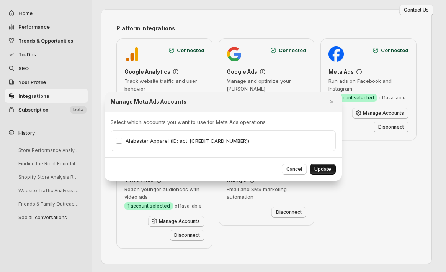 The height and width of the screenshot is (272, 446). Describe the element at coordinates (223, 122) in the screenshot. I see `p: Select which accounts you want to use for Meta Ads operations:` at that location.